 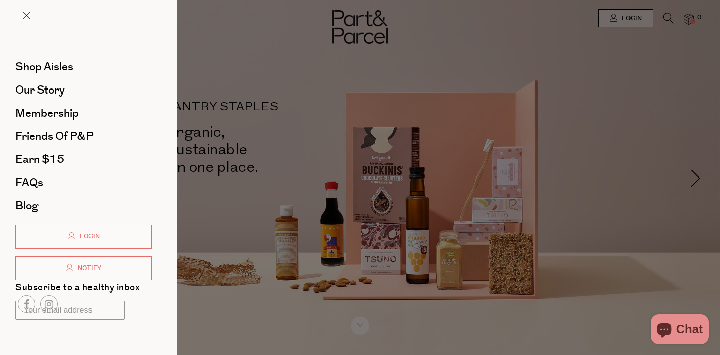 I want to click on a: Friends of P&P, so click(x=83, y=136).